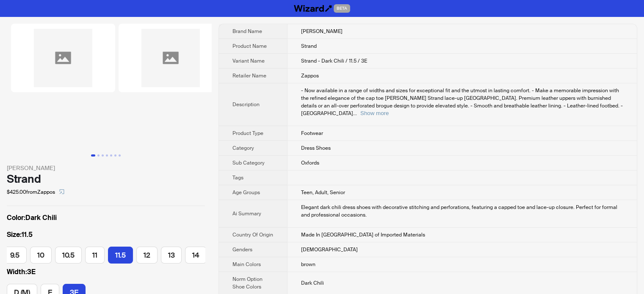 The image size is (644, 294). Describe the element at coordinates (106, 179) in the screenshot. I see `div: Strand` at that location.